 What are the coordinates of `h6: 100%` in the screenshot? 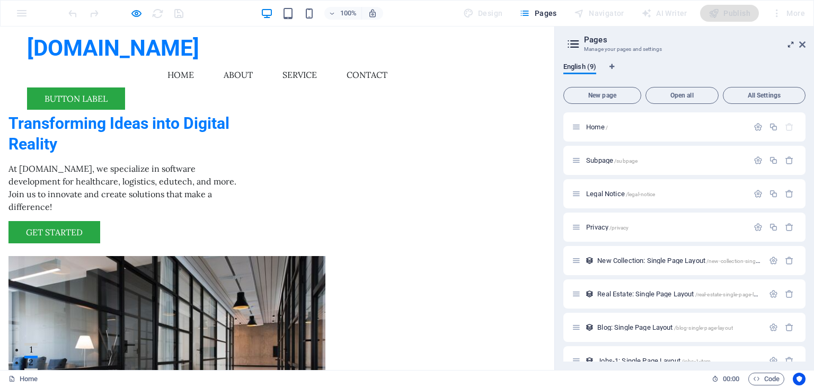 It's located at (349, 13).